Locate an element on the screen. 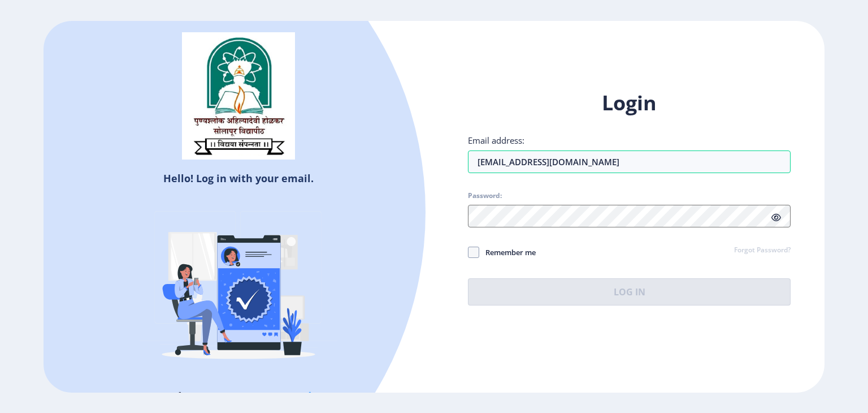 The height and width of the screenshot is (413, 868). a: Forgot Password? is located at coordinates (763, 250).